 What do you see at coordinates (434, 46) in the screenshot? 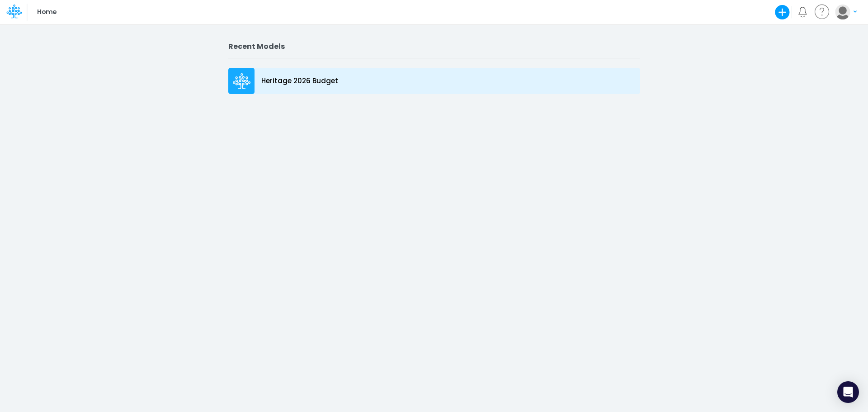
I see `h2: Recent Models` at bounding box center [434, 46].